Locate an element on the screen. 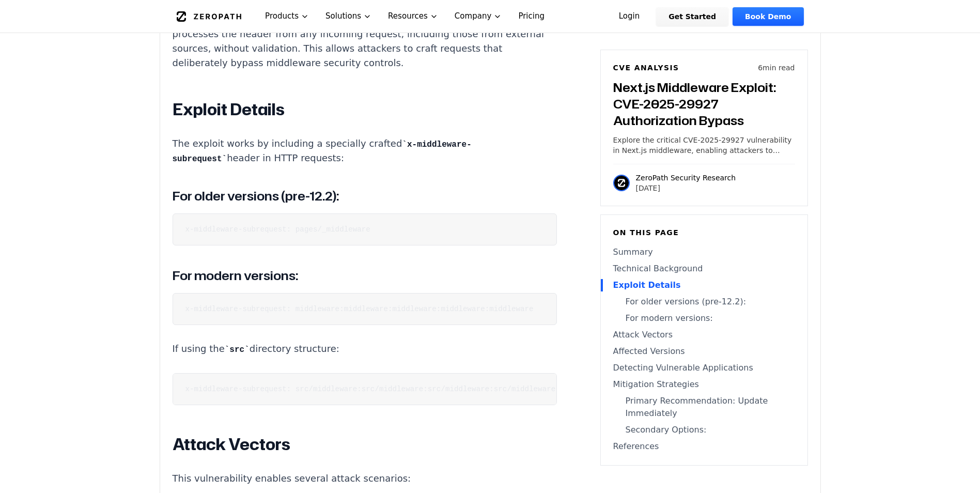 The height and width of the screenshot is (493, 980). p: Explore the critical CVE-2025-29927 vulnerability in Next.js middleware, enabling attackers to by... is located at coordinates (704, 145).